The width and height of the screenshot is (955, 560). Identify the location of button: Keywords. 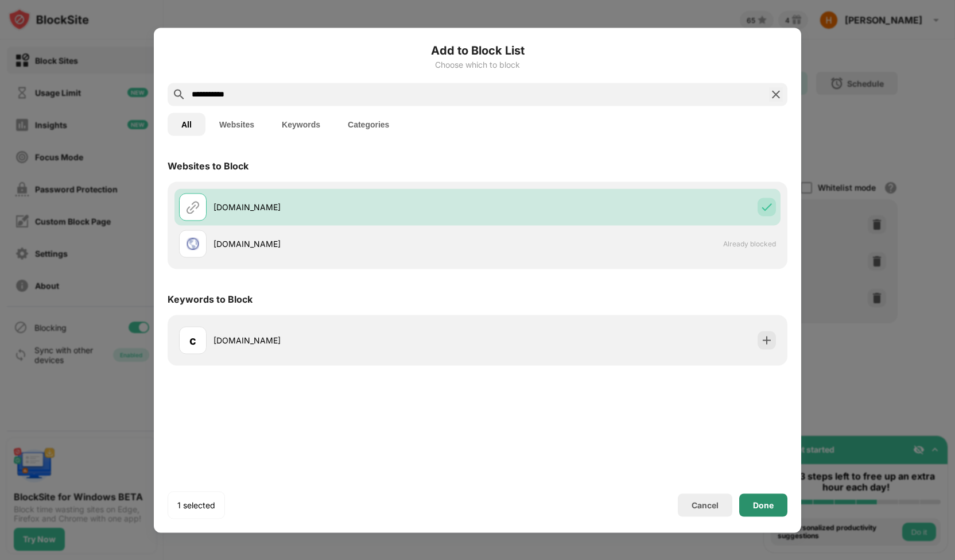
(301, 124).